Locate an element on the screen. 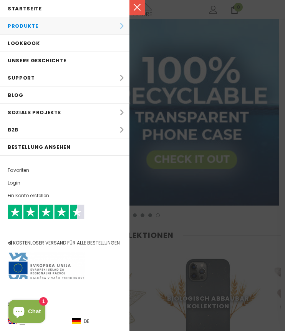 The width and height of the screenshot is (285, 331). span: Bestellung ansehen is located at coordinates (39, 147).